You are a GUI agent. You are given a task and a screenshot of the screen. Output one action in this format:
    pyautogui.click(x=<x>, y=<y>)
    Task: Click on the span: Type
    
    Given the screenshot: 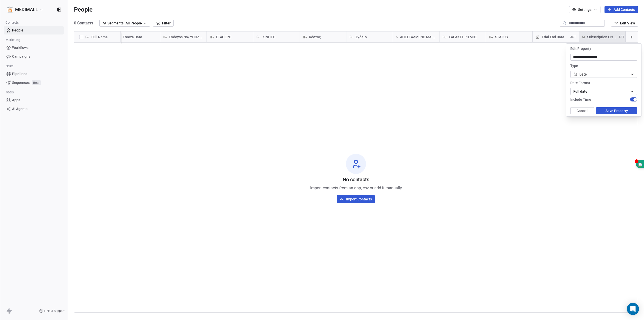 What is the action you would take?
    pyautogui.click(x=574, y=66)
    